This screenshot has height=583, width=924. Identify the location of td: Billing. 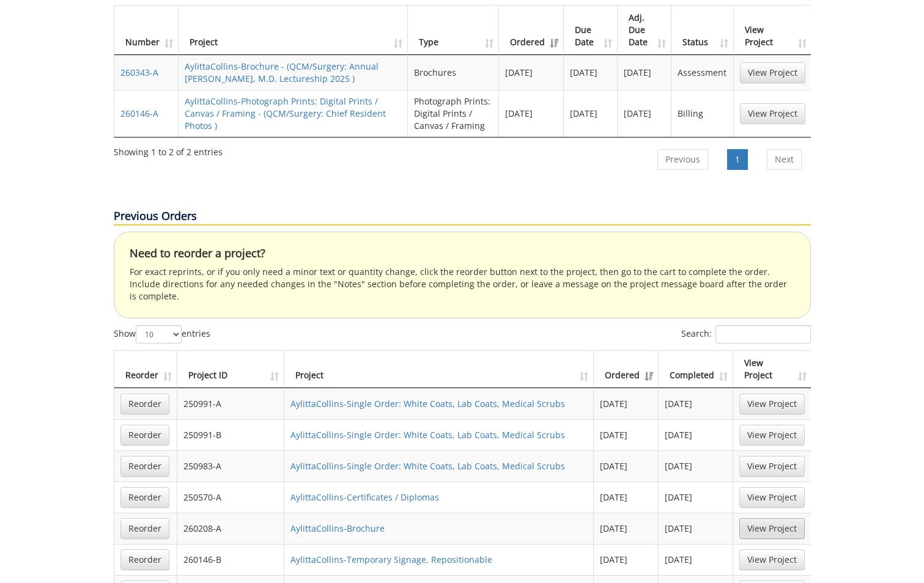
(702, 114).